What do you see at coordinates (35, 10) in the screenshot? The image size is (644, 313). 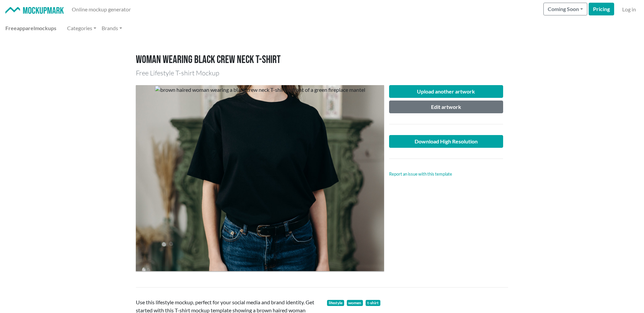 I see `img: Mockup Mark` at bounding box center [35, 10].